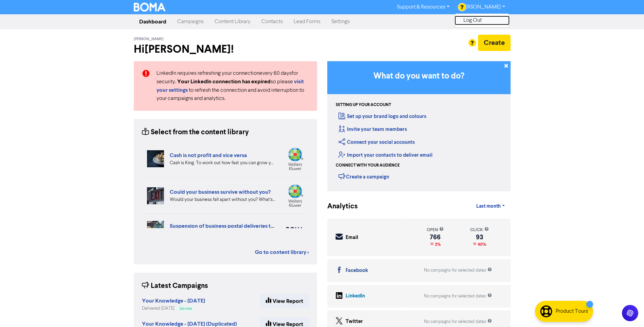  I want to click on img: BOMA Logo, so click(150, 7).